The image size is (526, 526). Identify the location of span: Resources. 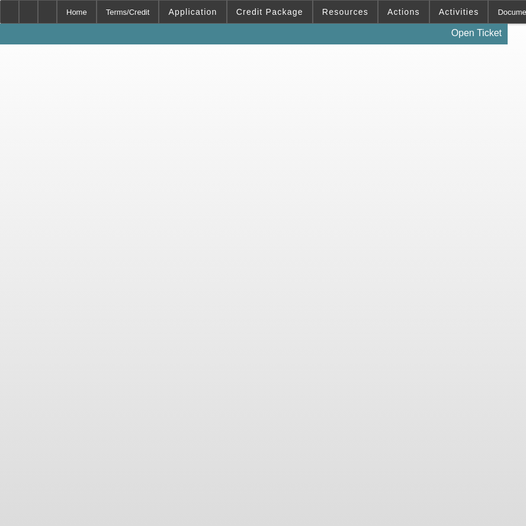
(345, 12).